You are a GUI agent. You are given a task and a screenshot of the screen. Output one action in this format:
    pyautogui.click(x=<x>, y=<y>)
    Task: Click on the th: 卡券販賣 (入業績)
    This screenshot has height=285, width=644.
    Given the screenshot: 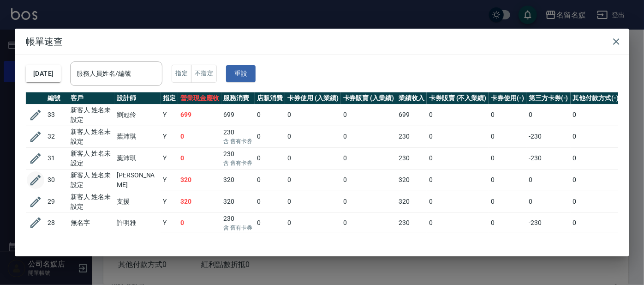 What is the action you would take?
    pyautogui.click(x=369, y=99)
    